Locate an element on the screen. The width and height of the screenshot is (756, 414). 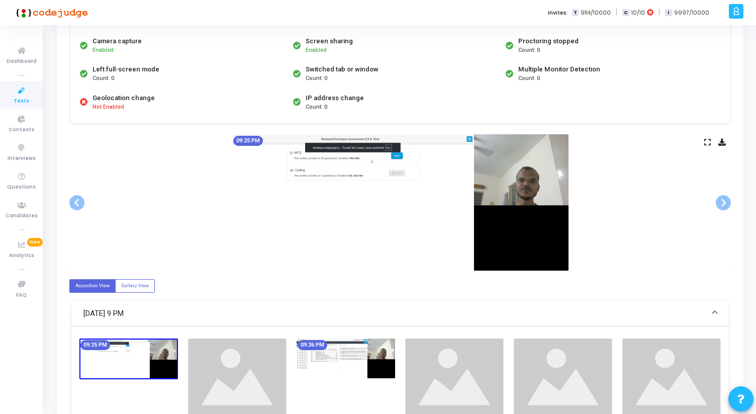
span: New is located at coordinates (35, 242).